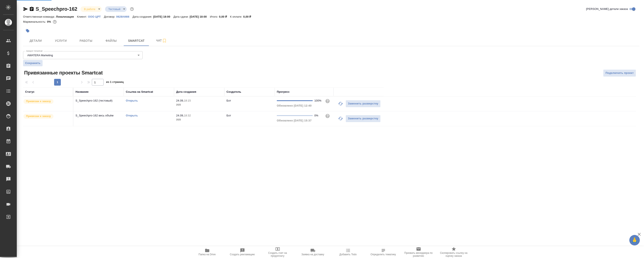  I want to click on p: Ответственная команда:, so click(40, 16).